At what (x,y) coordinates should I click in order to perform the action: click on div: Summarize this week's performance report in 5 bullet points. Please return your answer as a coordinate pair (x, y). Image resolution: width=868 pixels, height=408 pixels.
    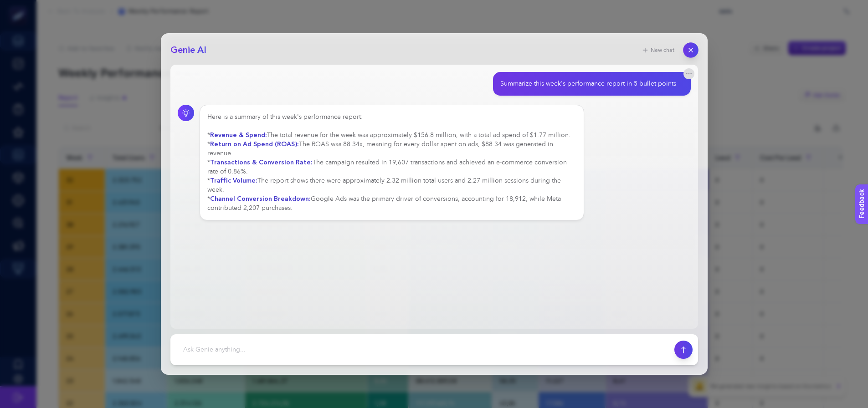
    Looking at the image, I should click on (588, 84).